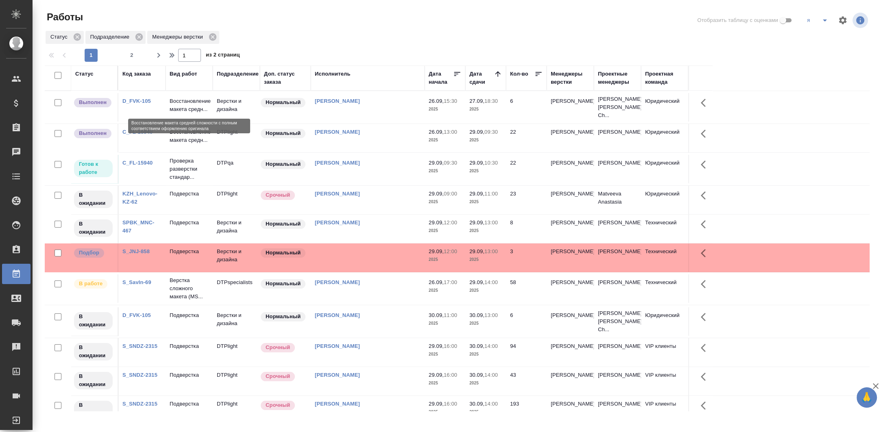 The width and height of the screenshot is (885, 432). Describe the element at coordinates (477, 101) in the screenshot. I see `p: 27.09,` at that location.